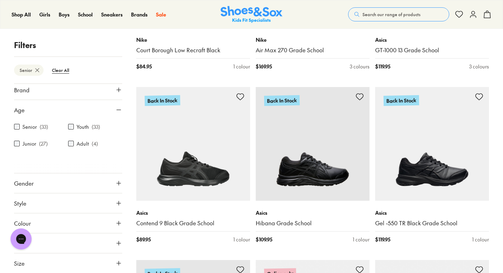  What do you see at coordinates (193, 50) in the screenshot?
I see `a: Court Borough Low Recraft Black` at bounding box center [193, 50].